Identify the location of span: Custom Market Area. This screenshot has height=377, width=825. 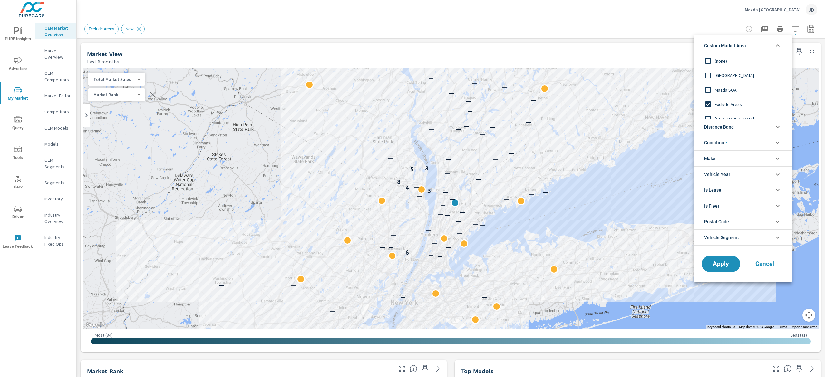
(725, 46).